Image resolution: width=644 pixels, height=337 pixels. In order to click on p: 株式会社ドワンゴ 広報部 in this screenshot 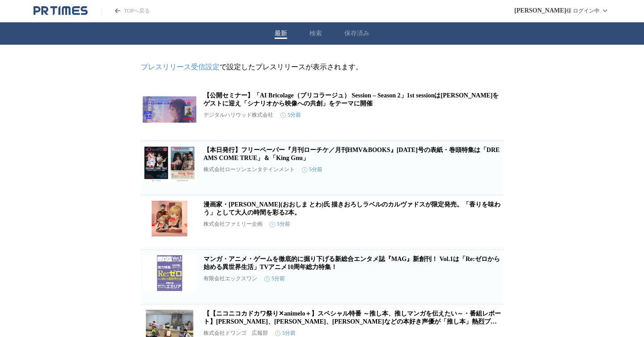, I will do `click(236, 333)`.